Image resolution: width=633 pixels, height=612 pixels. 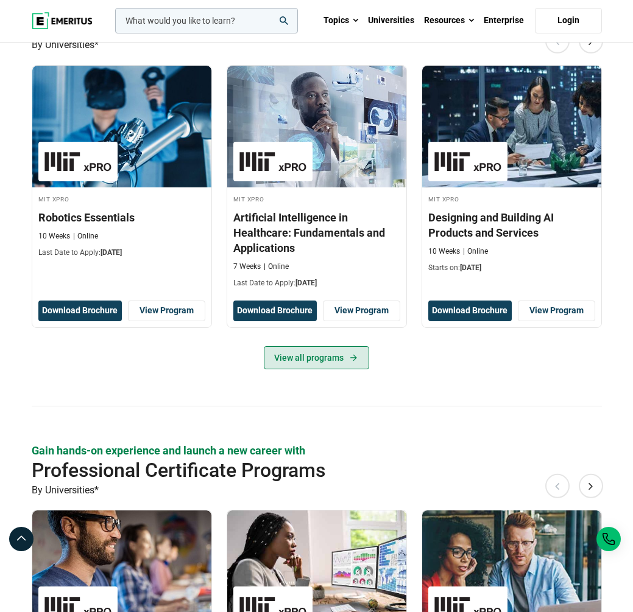 What do you see at coordinates (317, 233) in the screenshot?
I see `h3: Artificial Intelligence in Healthcare: Fundamentals and Applications` at bounding box center [317, 233].